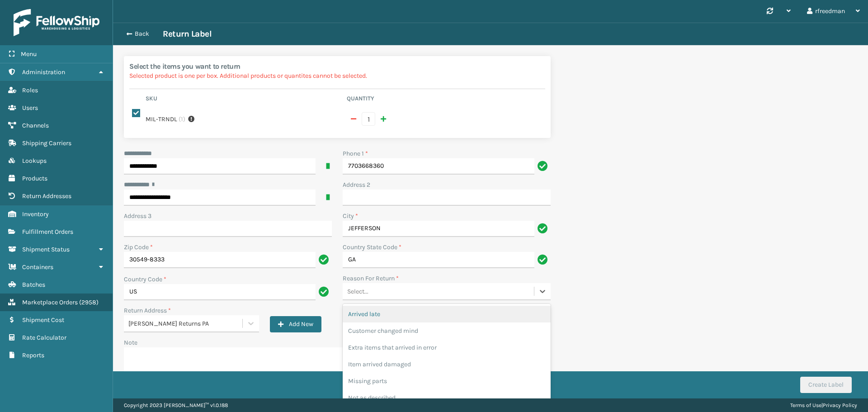 This screenshot has width=868, height=412. What do you see at coordinates (444, 100) in the screenshot?
I see `th: Quantity` at bounding box center [444, 100].